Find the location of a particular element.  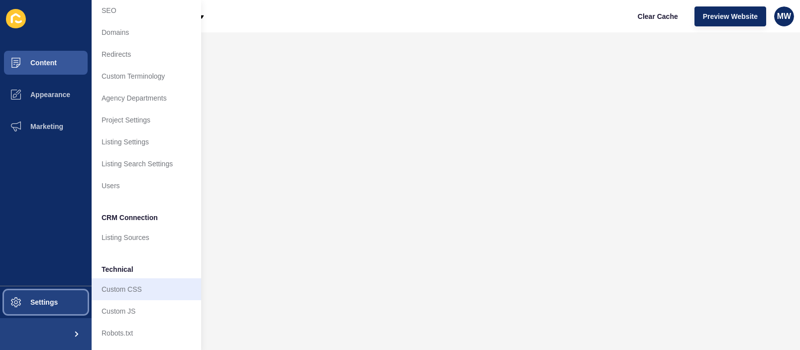

a: Project Settings is located at coordinates (146, 120).